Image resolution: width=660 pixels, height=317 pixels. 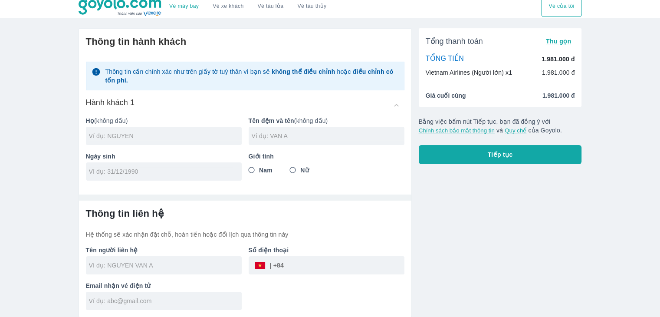 What do you see at coordinates (245, 42) in the screenshot?
I see `h6: Thông tin hành khách` at bounding box center [245, 42].